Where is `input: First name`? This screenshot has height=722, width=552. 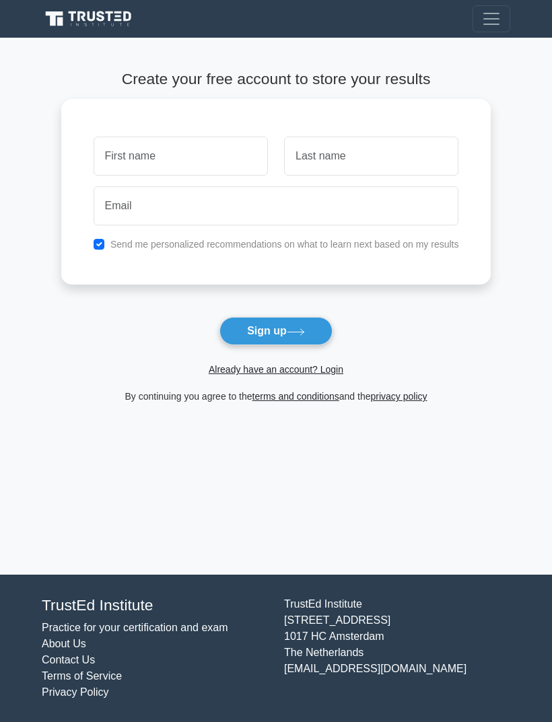 input: First name is located at coordinates (180, 156).